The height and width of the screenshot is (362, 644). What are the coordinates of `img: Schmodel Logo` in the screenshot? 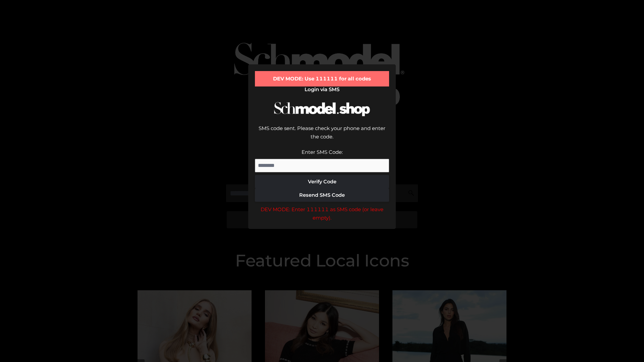 It's located at (322, 109).